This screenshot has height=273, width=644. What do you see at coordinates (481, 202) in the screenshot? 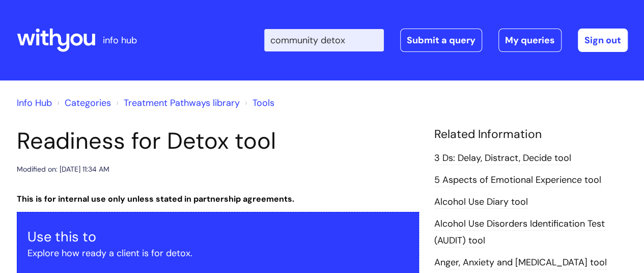
I see `a: Alcohol Use Diary tool` at bounding box center [481, 202].